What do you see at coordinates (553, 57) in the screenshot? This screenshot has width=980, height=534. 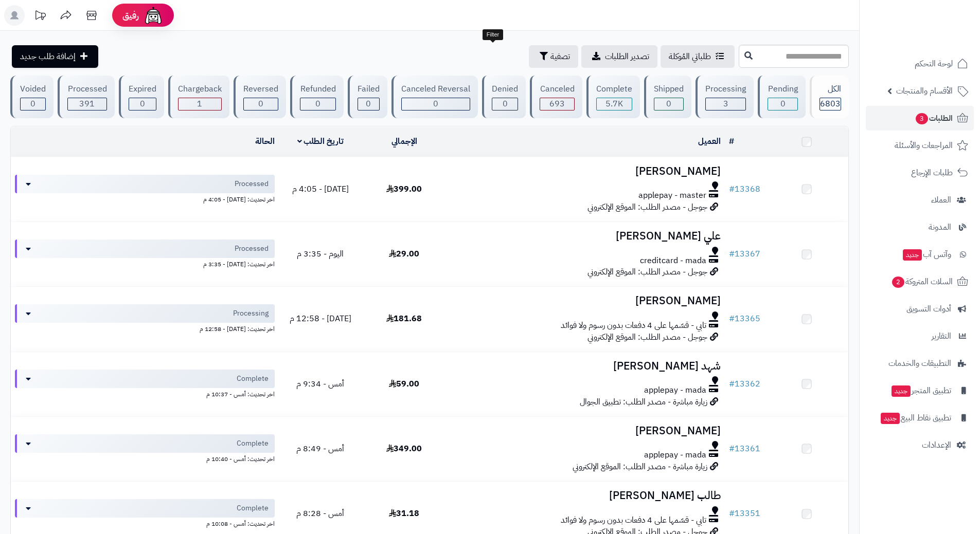 I see `button: تصفية` at bounding box center [553, 57].